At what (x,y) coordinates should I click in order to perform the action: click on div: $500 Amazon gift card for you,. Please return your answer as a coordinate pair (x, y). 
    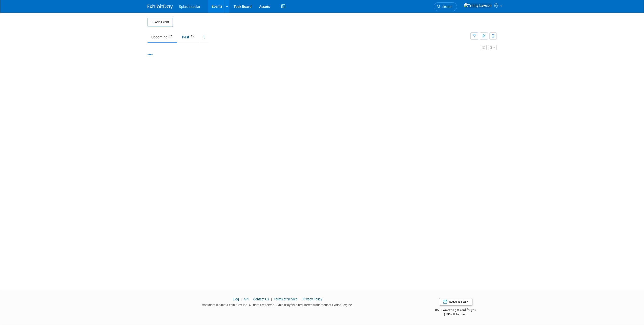
    Looking at the image, I should click on (456, 311).